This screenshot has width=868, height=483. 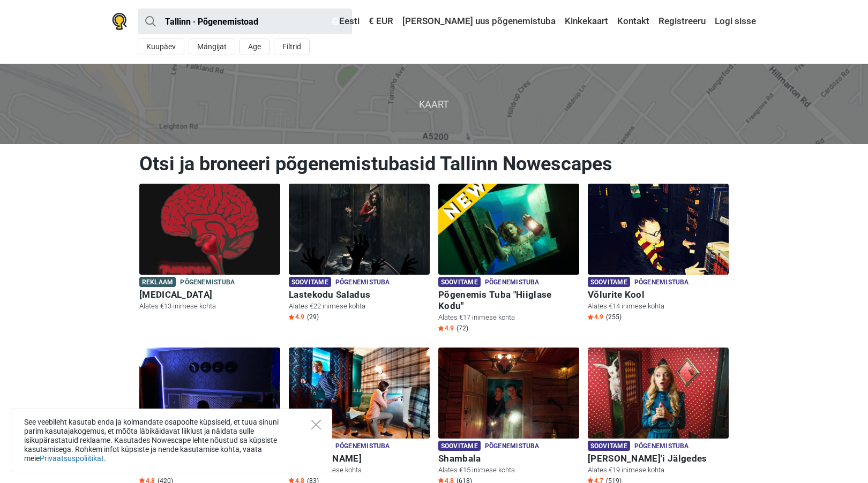 What do you see at coordinates (245, 21) in the screenshot?
I see `input: proovi “Tallinn”` at bounding box center [245, 21].